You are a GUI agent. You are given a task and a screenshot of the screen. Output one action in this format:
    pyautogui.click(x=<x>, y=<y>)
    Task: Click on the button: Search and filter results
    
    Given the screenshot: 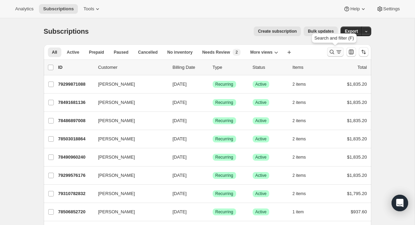 What is the action you would take?
    pyautogui.click(x=335, y=52)
    